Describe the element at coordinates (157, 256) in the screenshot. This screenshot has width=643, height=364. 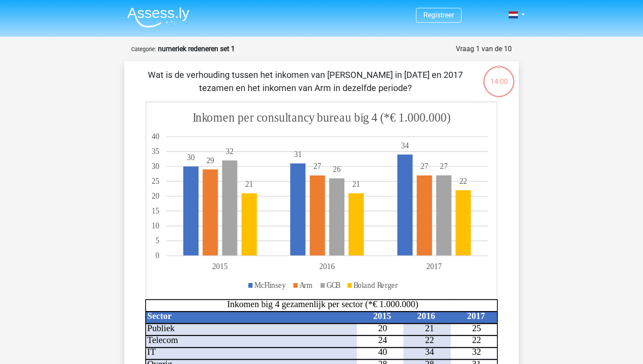
I see `tspan: 0` at that location.